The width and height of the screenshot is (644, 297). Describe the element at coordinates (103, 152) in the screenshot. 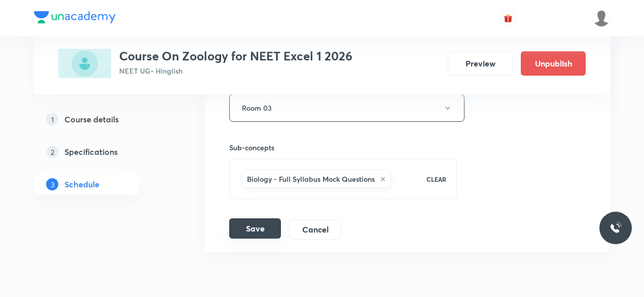

I see `a: 2Specifications` at that location.